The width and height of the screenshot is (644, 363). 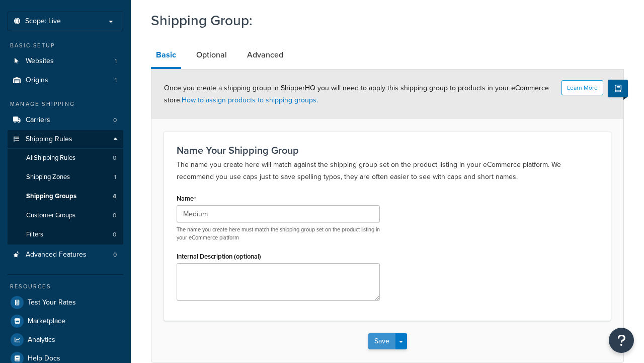 I want to click on li: Shipping Zones, so click(x=65, y=177).